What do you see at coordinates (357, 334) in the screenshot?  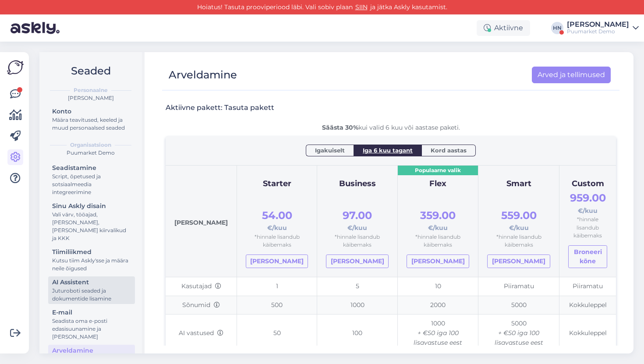 I see `td: 100` at bounding box center [357, 334].